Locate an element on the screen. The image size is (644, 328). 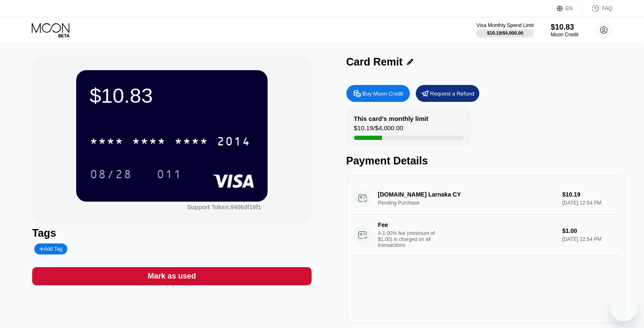
div: A 1.00% fee (minimum of $1.00) is charged on all transactions is located at coordinates (410, 240).